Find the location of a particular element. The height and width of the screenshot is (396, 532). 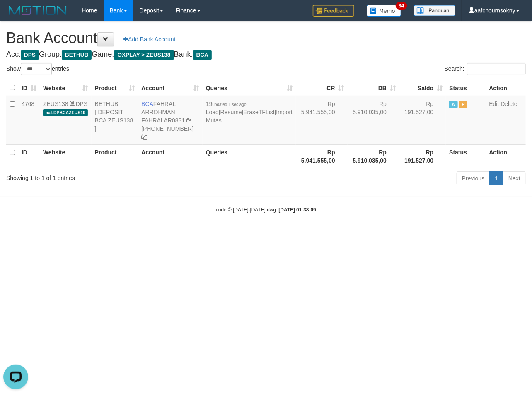

th: Queries: activate to sort column ascending is located at coordinates (249, 88).